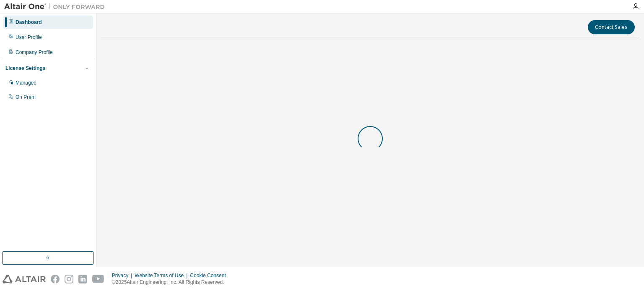  Describe the element at coordinates (34, 52) in the screenshot. I see `div: Company Profile` at that location.